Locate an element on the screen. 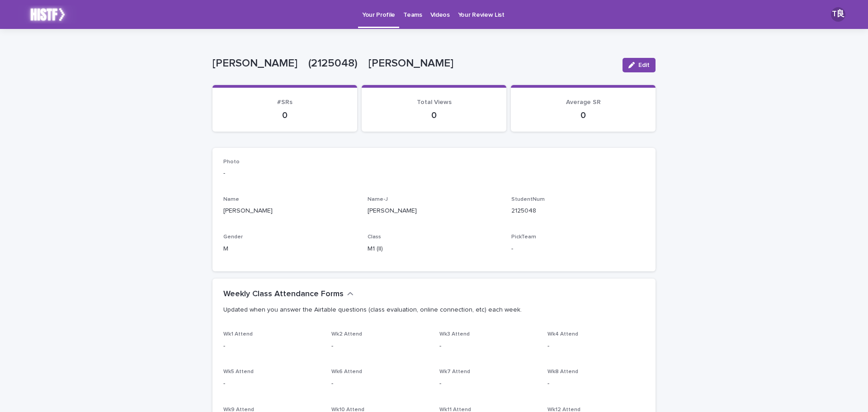 This screenshot has width=868, height=412. span: Name is located at coordinates (231, 200).